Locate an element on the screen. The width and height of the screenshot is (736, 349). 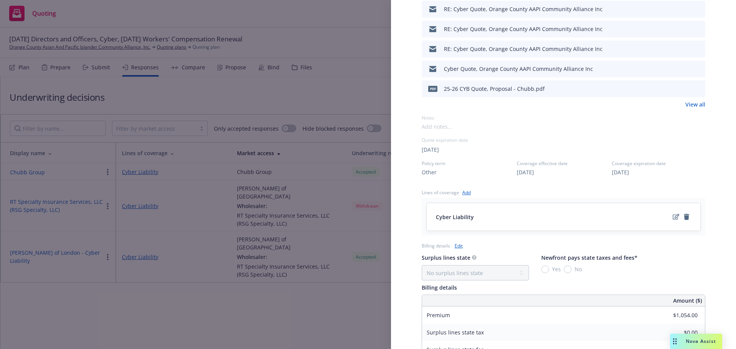
span: Premium is located at coordinates (438, 315).